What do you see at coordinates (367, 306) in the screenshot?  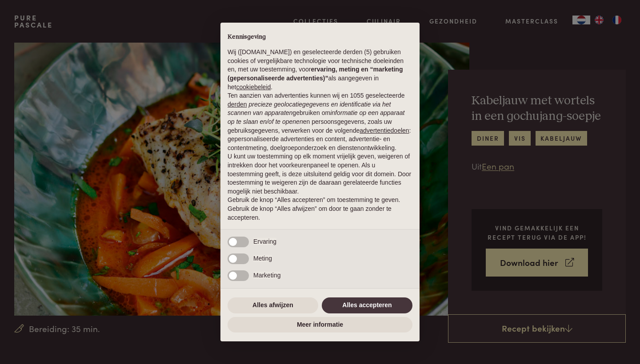 I see `button: Alles accepteren` at bounding box center [367, 306].